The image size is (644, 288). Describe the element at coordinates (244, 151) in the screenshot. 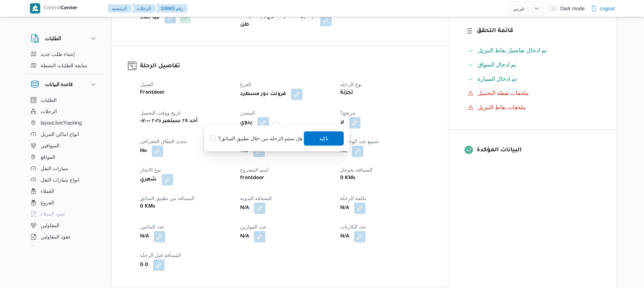

I see `b: Yes` at that location.